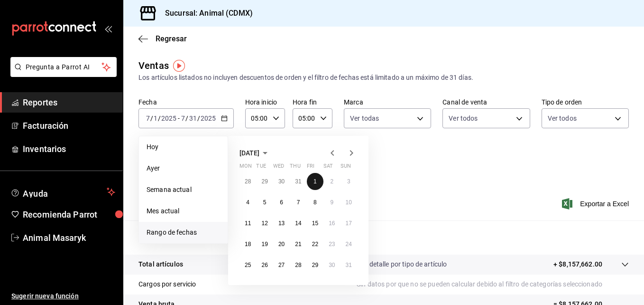 The width and height of the screenshot is (644, 305). I want to click on label: Canal de venta, so click(487, 102).